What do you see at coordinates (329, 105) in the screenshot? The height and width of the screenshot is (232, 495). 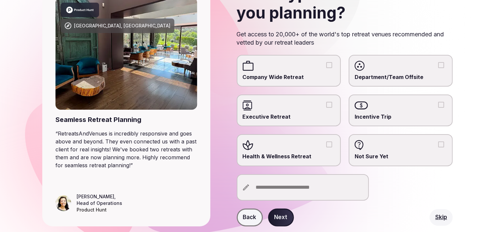 I see `button: Executive Retreat` at bounding box center [329, 105].